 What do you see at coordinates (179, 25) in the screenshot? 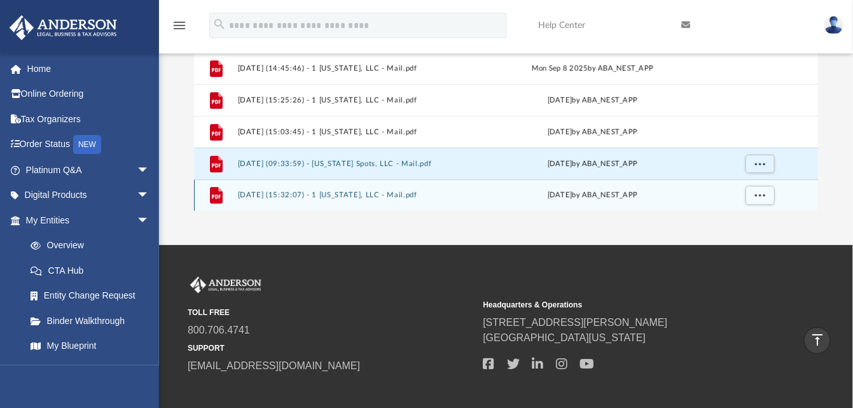
I see `i: menu` at bounding box center [179, 25].